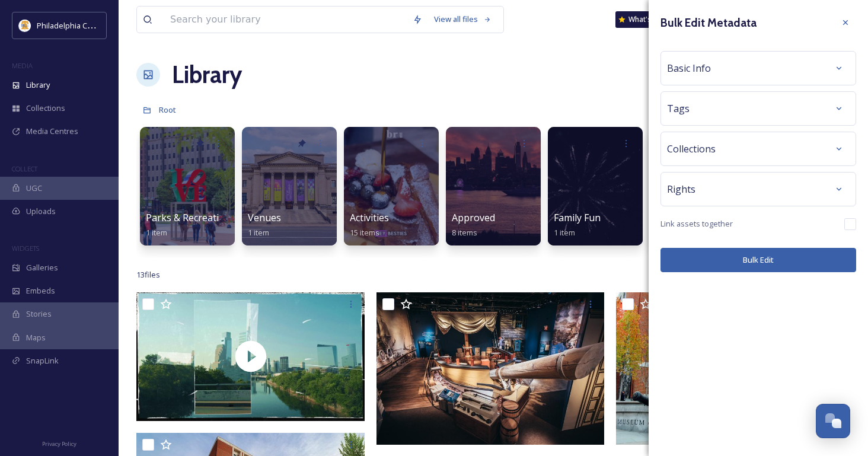 The width and height of the screenshot is (868, 456). What do you see at coordinates (265, 218) in the screenshot?
I see `span: Venues` at bounding box center [265, 218].